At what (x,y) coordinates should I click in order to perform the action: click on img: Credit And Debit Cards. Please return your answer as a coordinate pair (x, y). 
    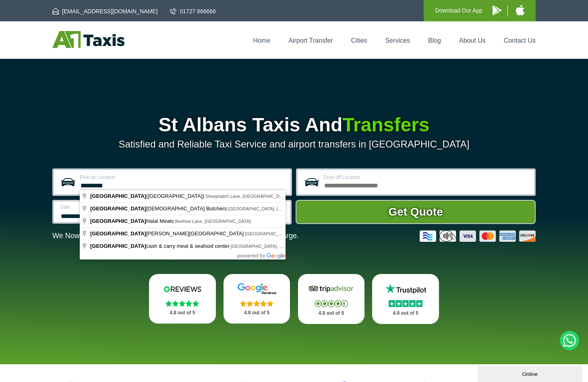
    Looking at the image, I should click on (478, 236).